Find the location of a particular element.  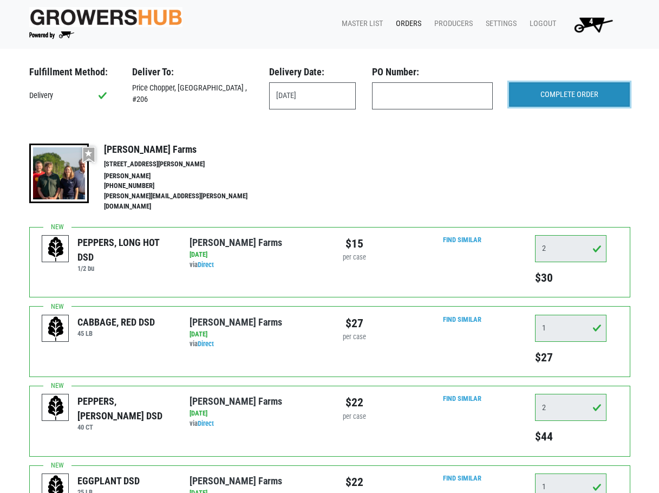

h3: PO Number: is located at coordinates (432, 72).